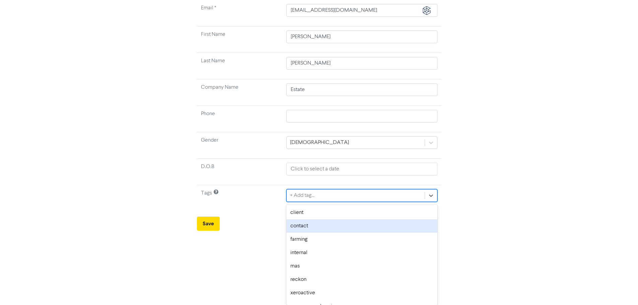  What do you see at coordinates (362, 266) in the screenshot?
I see `div: mas` at bounding box center [362, 266].